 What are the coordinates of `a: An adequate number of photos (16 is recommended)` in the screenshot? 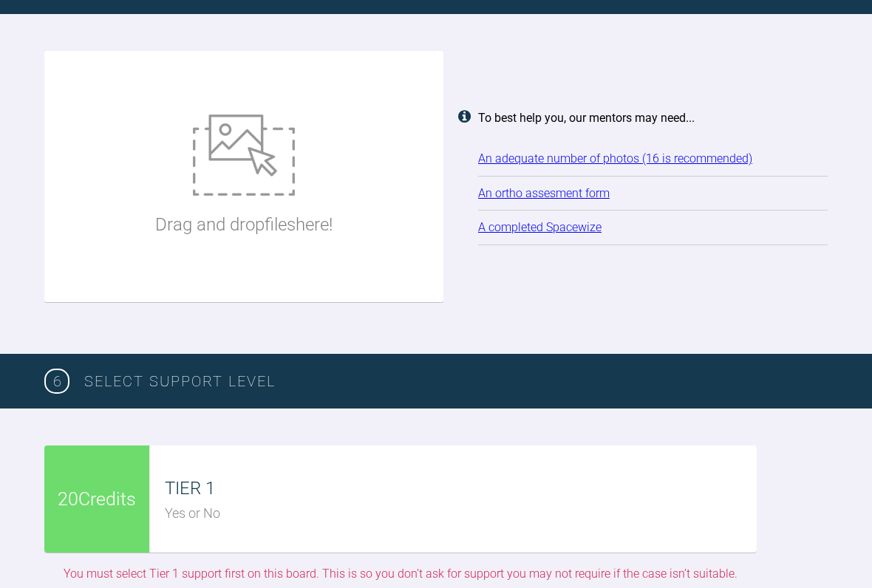 It's located at (614, 158).